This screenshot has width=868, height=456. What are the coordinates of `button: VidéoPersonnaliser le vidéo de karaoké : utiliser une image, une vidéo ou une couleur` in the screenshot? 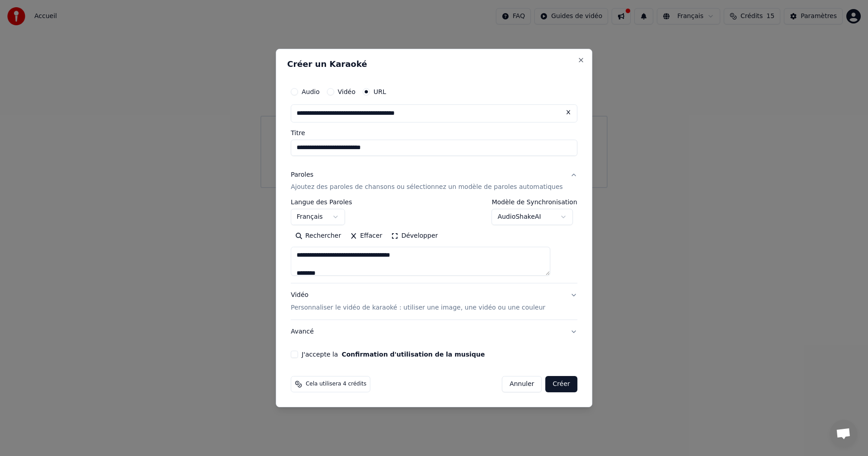 It's located at (434, 302).